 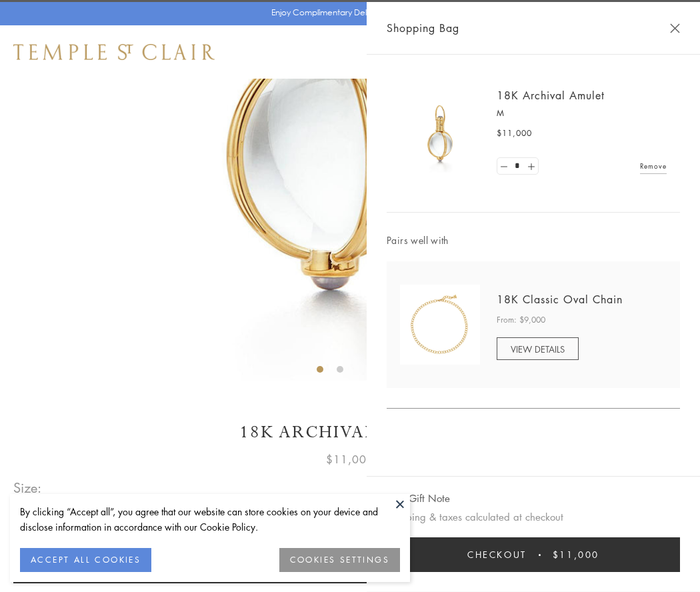 I want to click on span: Size:, so click(x=28, y=487).